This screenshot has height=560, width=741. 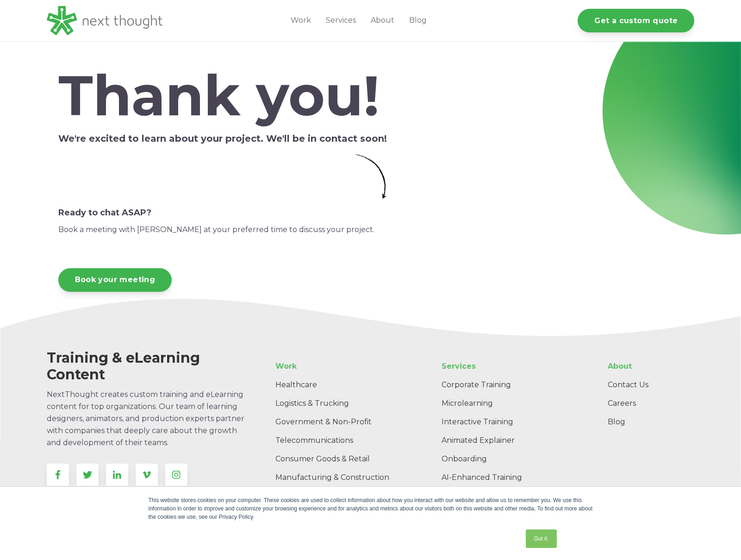 I want to click on a: Telecommunications, so click(x=338, y=440).